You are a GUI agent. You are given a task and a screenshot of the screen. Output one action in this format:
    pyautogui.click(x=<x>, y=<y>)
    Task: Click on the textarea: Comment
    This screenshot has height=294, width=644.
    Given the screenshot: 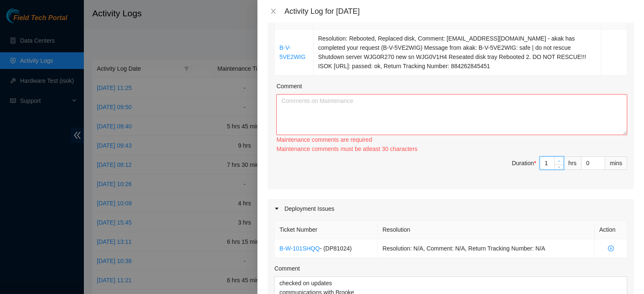 What is the action you would take?
    pyautogui.click(x=451, y=114)
    